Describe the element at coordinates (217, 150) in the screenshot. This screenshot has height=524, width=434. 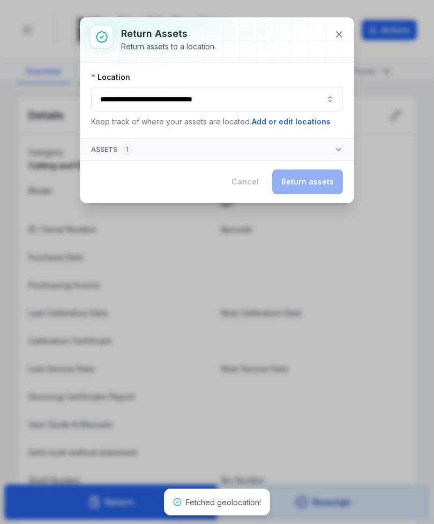
I see `button: Assets1` at that location.